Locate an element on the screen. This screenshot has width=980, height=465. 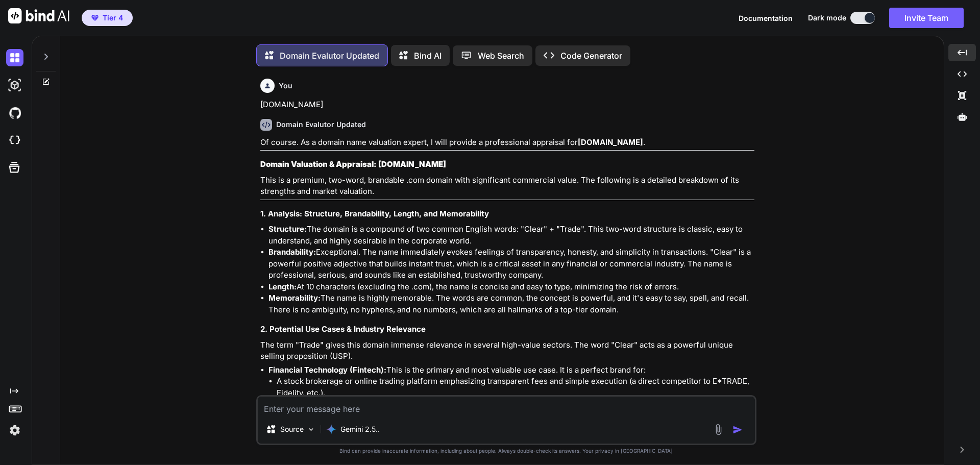
span: Dark mode is located at coordinates (826, 18).